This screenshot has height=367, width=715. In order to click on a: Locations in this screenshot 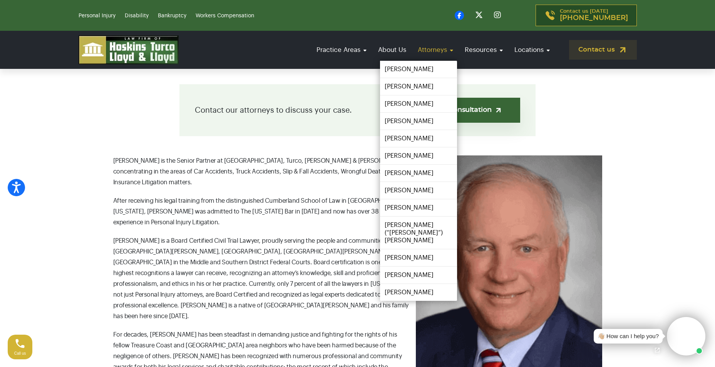, I will do `click(532, 50)`.